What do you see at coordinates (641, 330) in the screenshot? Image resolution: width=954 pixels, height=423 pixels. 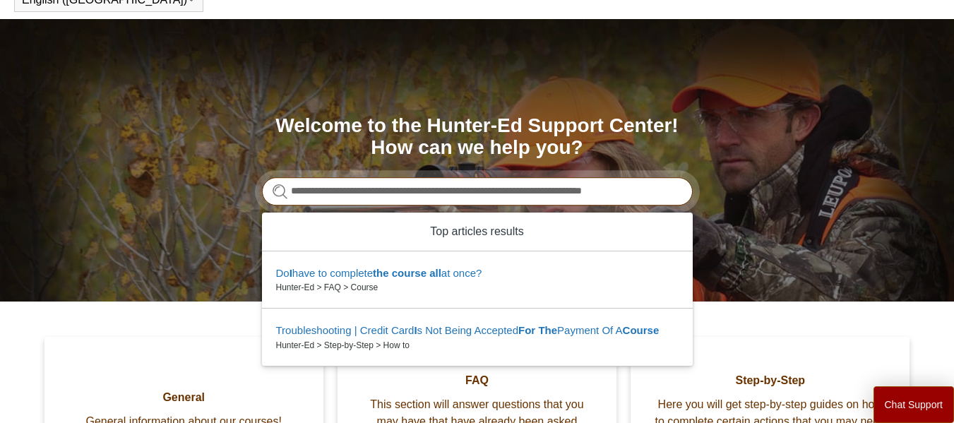 I see `em: Course` at bounding box center [641, 330].